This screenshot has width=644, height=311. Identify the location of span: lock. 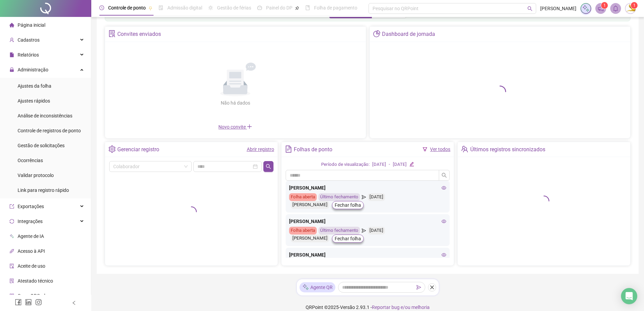
(12, 69).